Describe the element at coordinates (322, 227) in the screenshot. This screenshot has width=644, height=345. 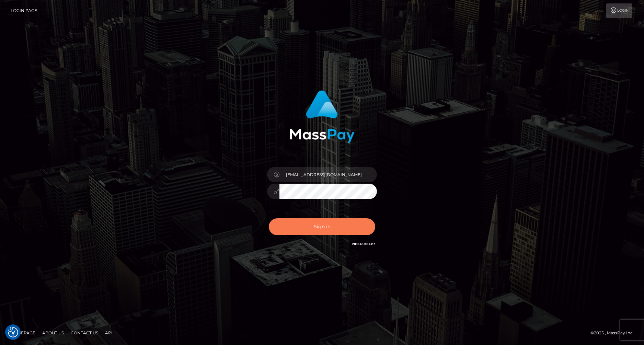
I see `button: Sign in` at that location.